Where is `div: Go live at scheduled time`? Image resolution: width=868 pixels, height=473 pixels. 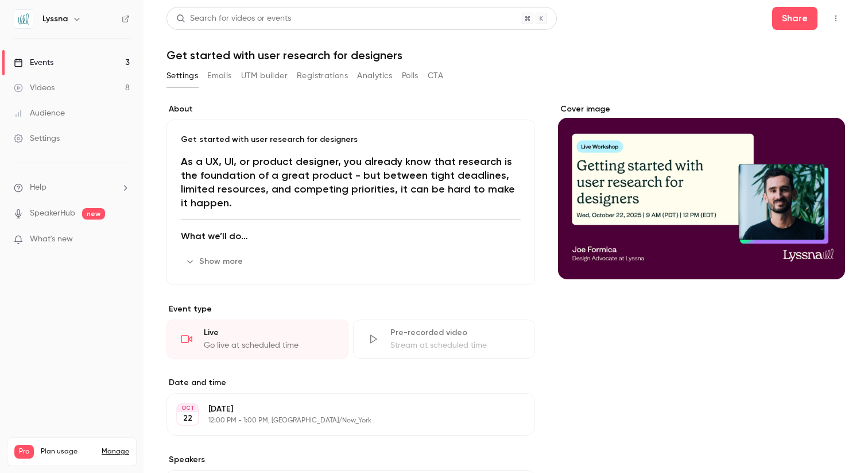 div: Go live at scheduled time is located at coordinates (269, 345).